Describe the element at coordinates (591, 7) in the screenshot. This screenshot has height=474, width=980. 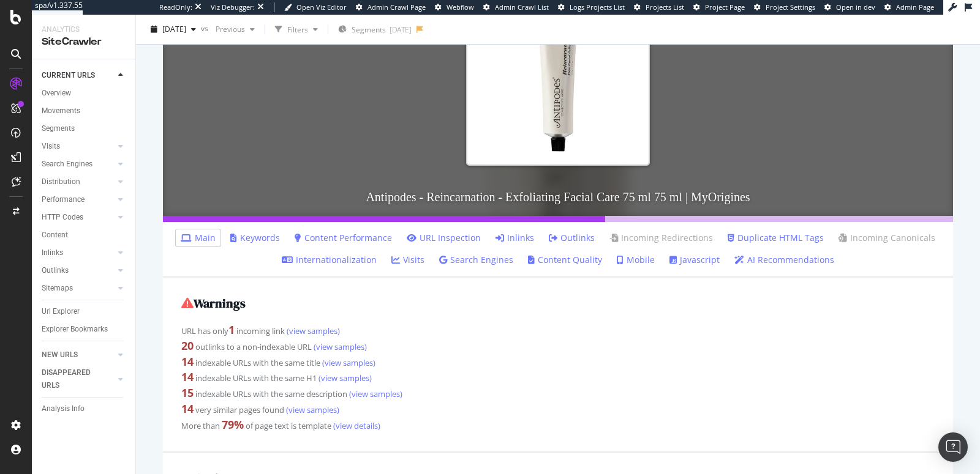
I see `a: Logs Projects List` at that location.